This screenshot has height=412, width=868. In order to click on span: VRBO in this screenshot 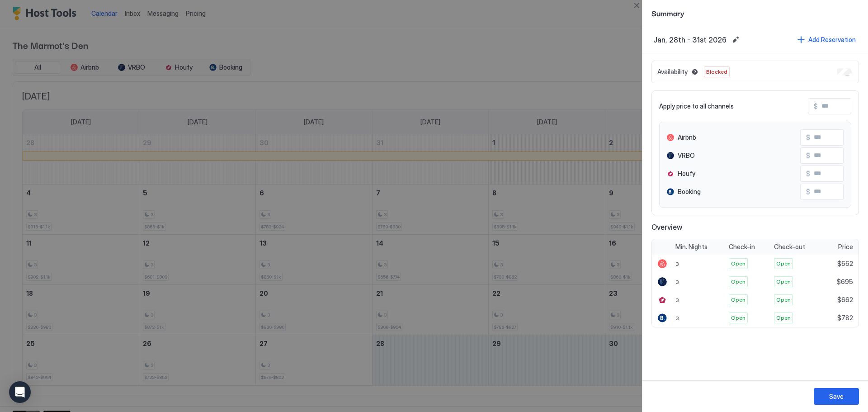, I will do `click(687, 155)`.